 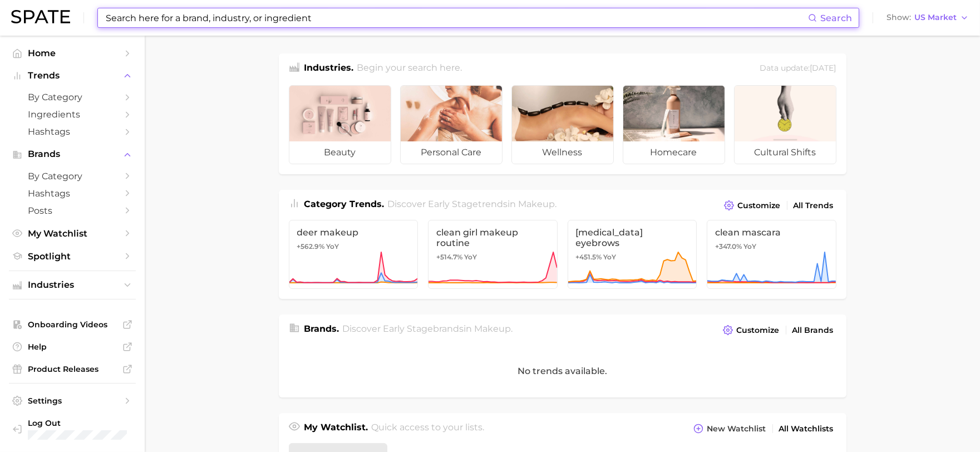 What do you see at coordinates (936, 17) in the screenshot?
I see `span: US Market` at bounding box center [936, 17].